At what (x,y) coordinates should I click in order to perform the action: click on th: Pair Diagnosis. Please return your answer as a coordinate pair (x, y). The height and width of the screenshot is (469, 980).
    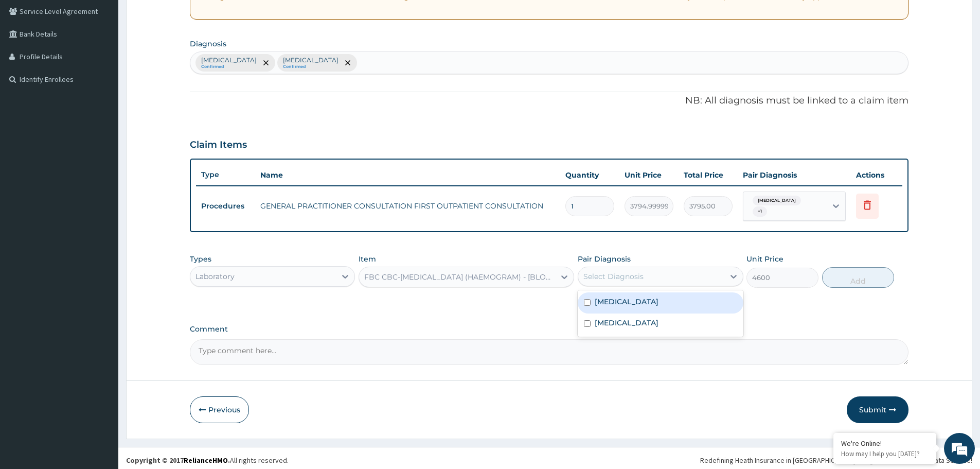
    Looking at the image, I should click on (795, 175).